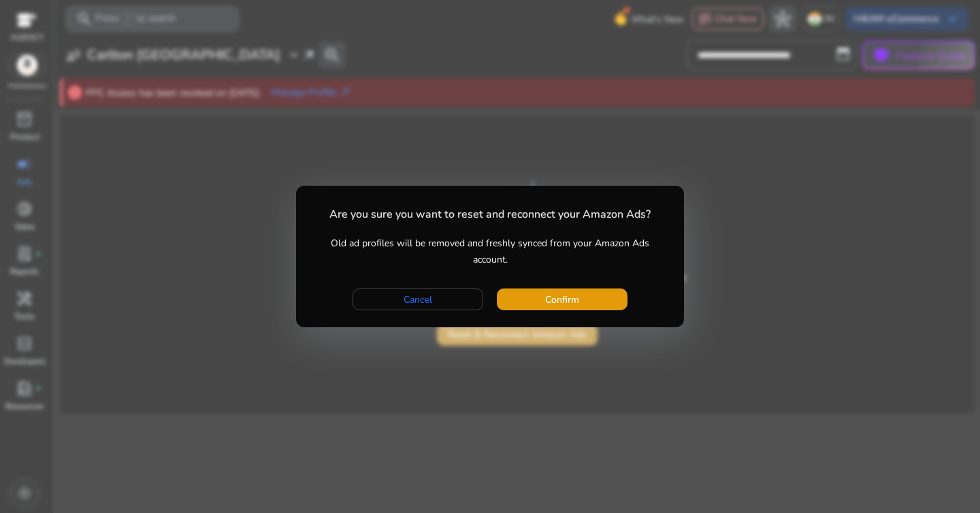 The height and width of the screenshot is (513, 980). I want to click on span: Confirm, so click(562, 300).